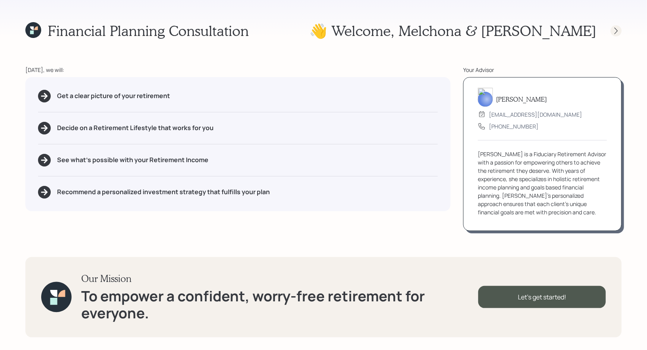 The height and width of the screenshot is (350, 647). Describe the element at coordinates (485, 97) in the screenshot. I see `img: treva-nostdahl-headshot.png` at that location.